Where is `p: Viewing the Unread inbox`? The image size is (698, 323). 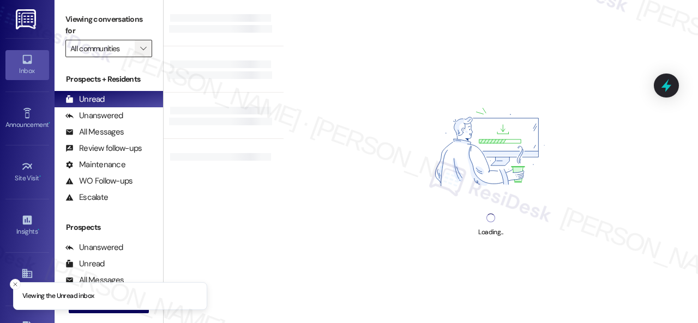
p: Viewing the Unread inbox is located at coordinates (58, 297).